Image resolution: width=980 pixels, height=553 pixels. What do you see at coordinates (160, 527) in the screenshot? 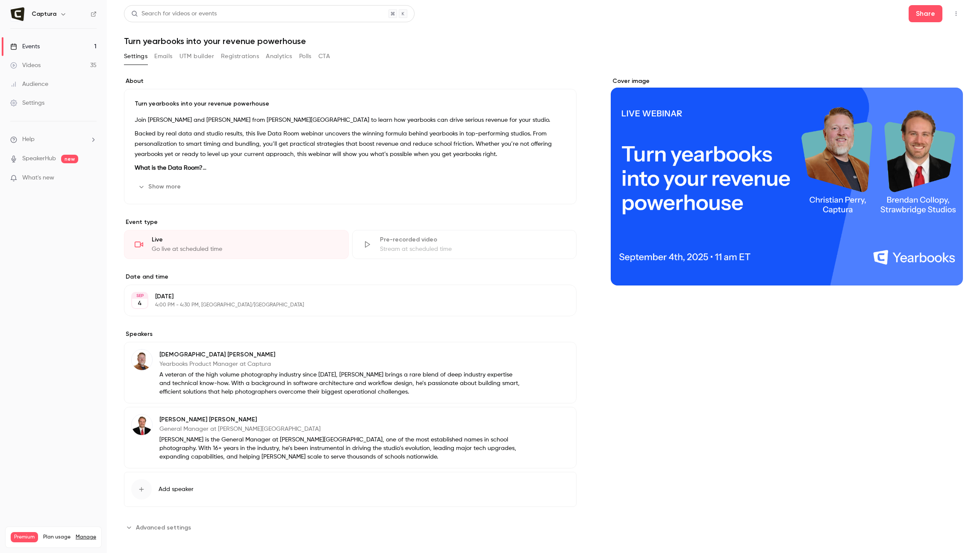
I see `button: Advanced settings` at bounding box center [160, 527].